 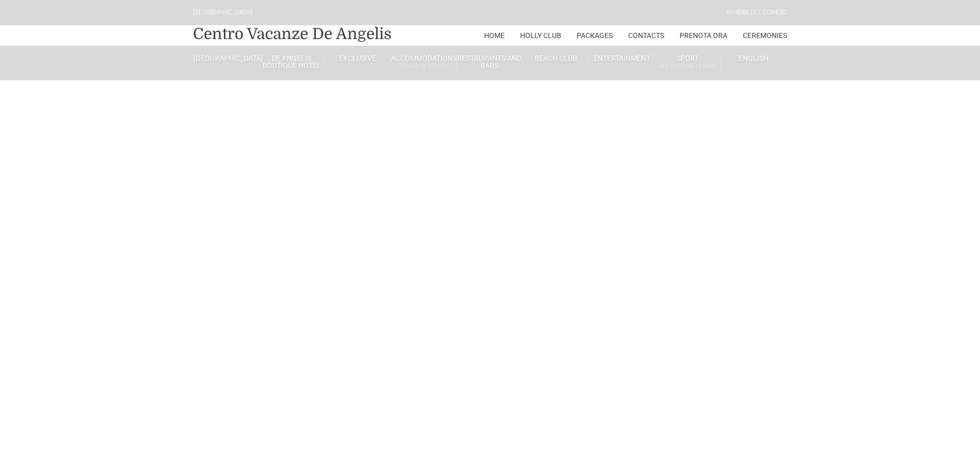 I want to click on a: de angelis boutique hotel, so click(x=292, y=62).